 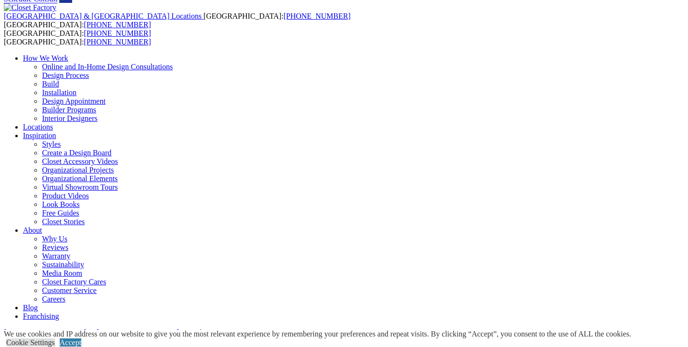 What do you see at coordinates (65, 195) in the screenshot?
I see `a: Product Videos` at bounding box center [65, 195].